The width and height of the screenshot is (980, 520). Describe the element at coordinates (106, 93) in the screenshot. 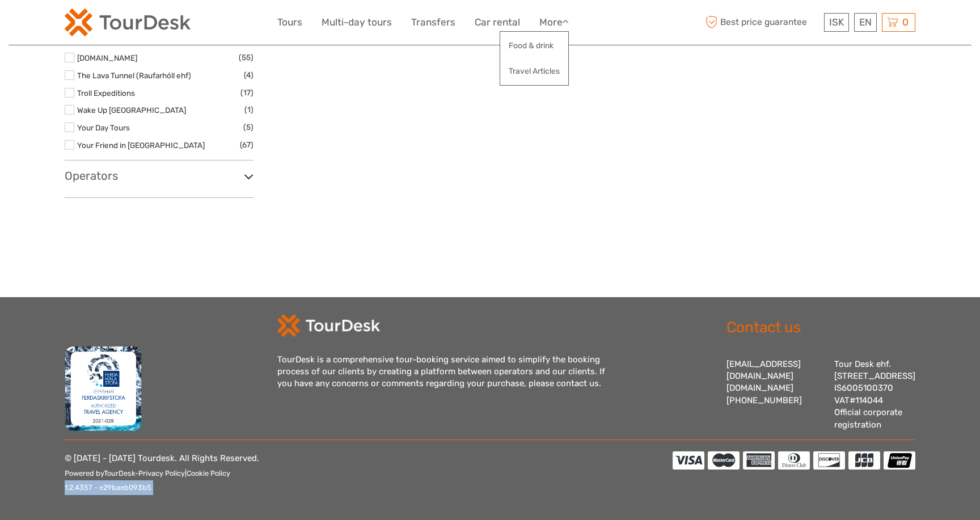

I see `a: Troll Expeditions` at that location.